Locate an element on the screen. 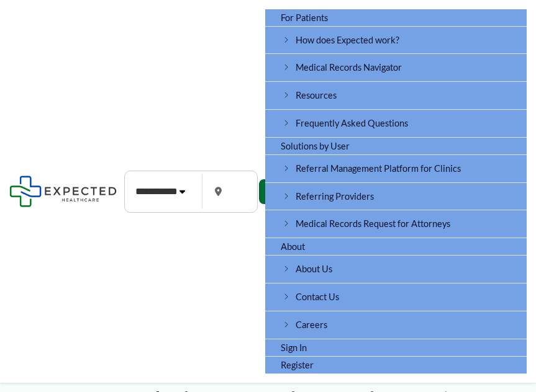  span: Resources is located at coordinates (316, 95).